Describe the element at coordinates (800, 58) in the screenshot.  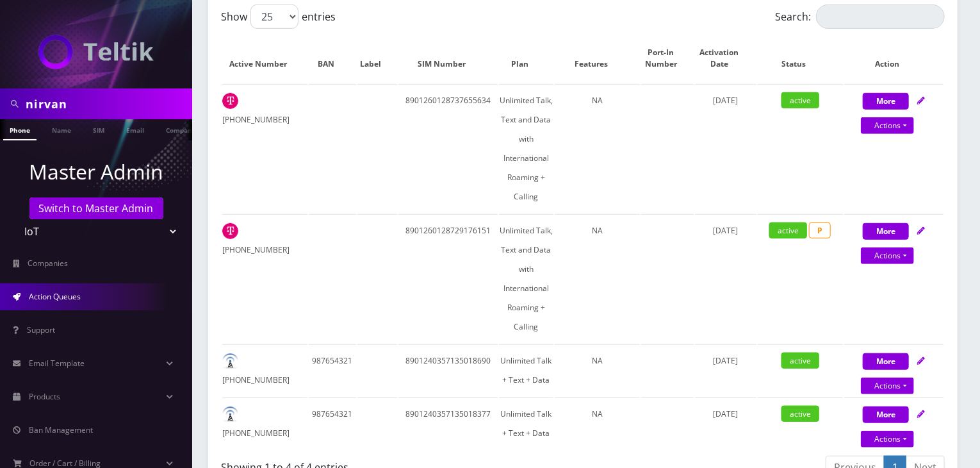
I see `th: Status: activate to sort column ascending` at that location.